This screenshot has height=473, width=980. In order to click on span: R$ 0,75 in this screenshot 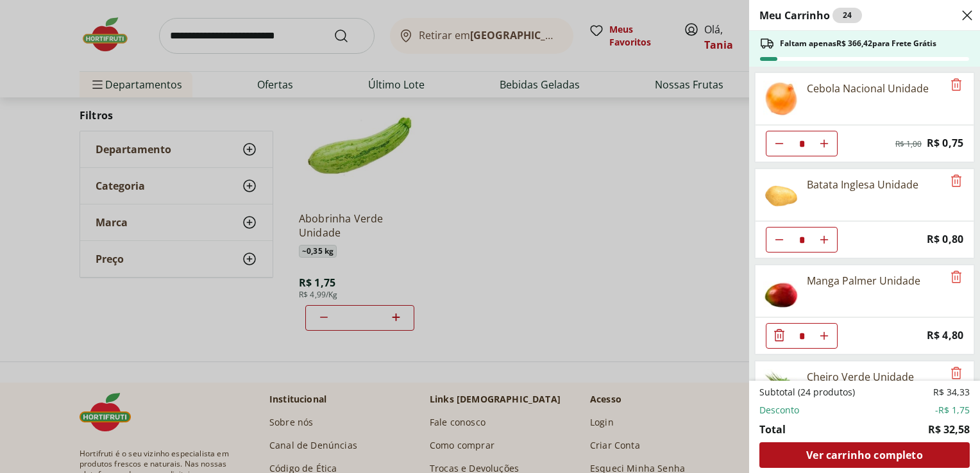, I will do `click(945, 143)`.